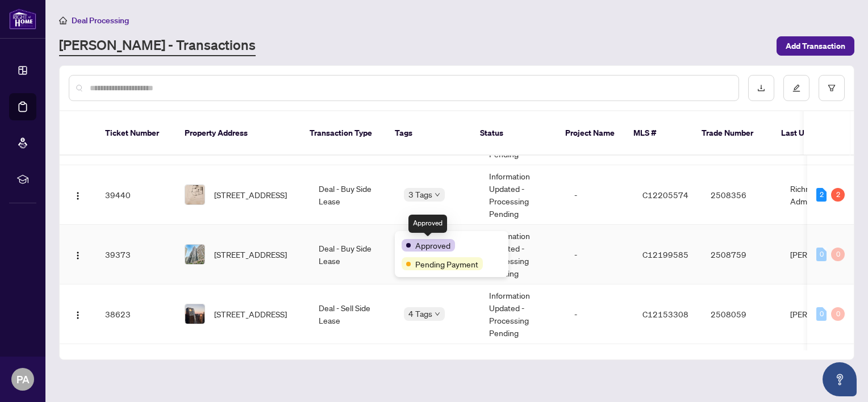 This screenshot has height=402, width=868. I want to click on th: Property Address, so click(238, 133).